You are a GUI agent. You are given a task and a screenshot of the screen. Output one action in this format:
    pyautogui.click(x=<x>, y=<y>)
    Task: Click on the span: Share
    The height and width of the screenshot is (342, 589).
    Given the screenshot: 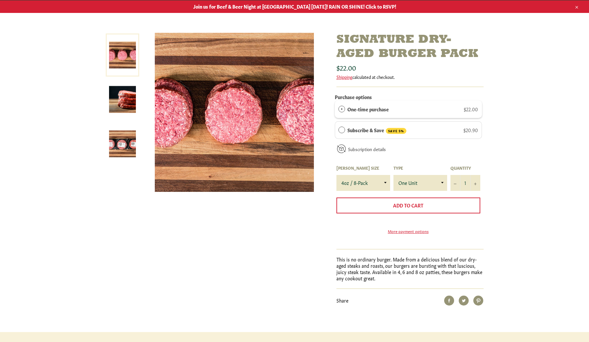 What is the action you would take?
    pyautogui.click(x=342, y=300)
    